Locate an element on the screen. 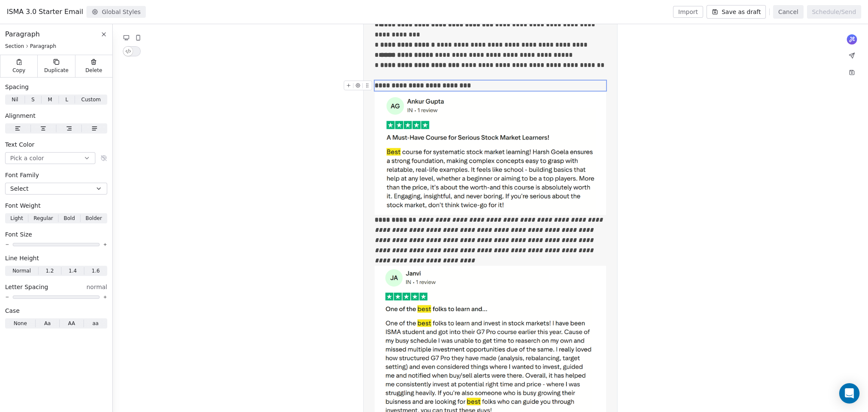 This screenshot has width=868, height=412. span: AA is located at coordinates (71, 323).